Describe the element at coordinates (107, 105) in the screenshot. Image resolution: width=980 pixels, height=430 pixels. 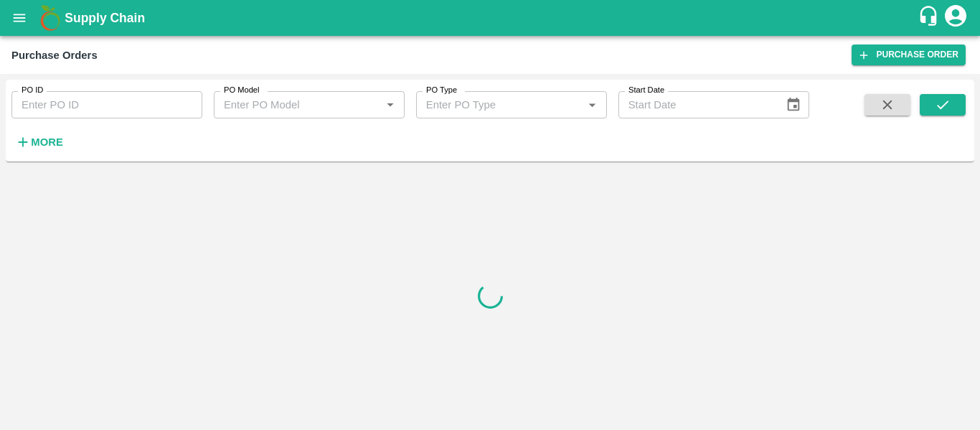
I see `input: Enter PO ID` at that location.